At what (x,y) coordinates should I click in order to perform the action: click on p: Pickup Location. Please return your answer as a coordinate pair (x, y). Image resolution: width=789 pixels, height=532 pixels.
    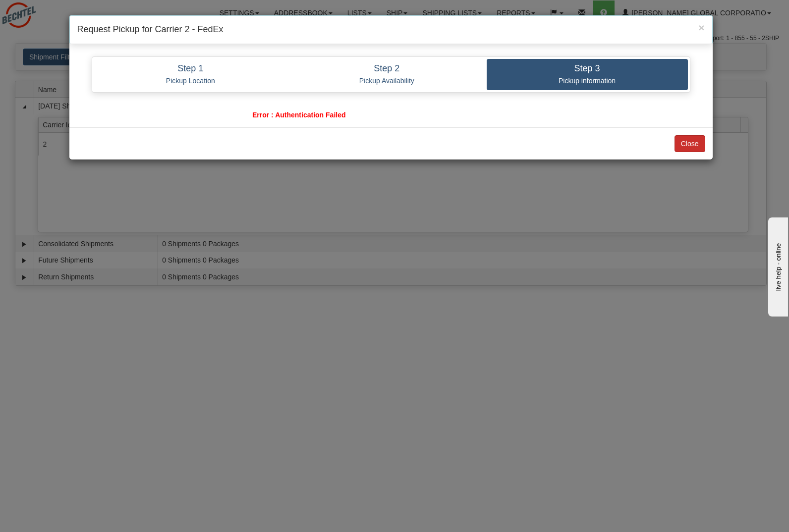
    Looking at the image, I should click on (191, 81).